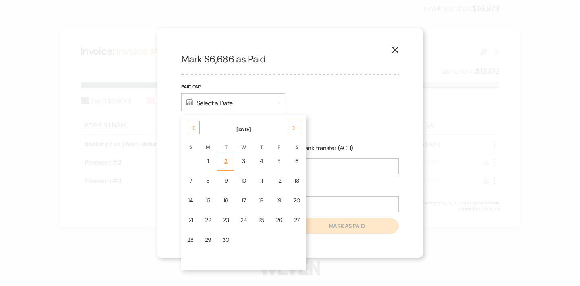 This screenshot has height=286, width=580. I want to click on div: 20, so click(297, 201).